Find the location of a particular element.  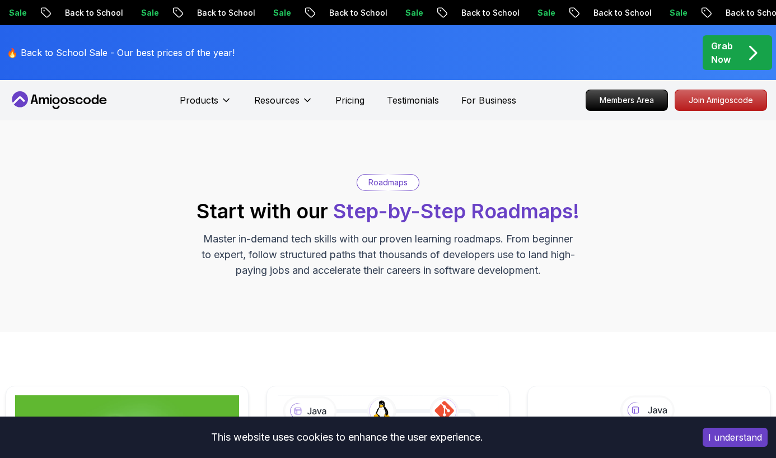

p: 🔥 Back to School Sale - Our best prices of the year! is located at coordinates (120, 53).